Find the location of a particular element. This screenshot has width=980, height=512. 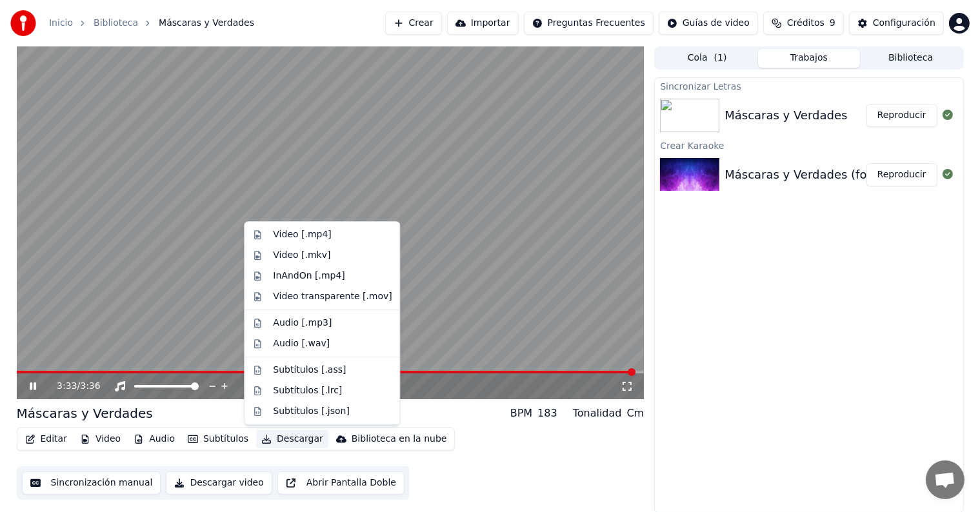

button: Abrir Pantalla Doble is located at coordinates (341, 483).